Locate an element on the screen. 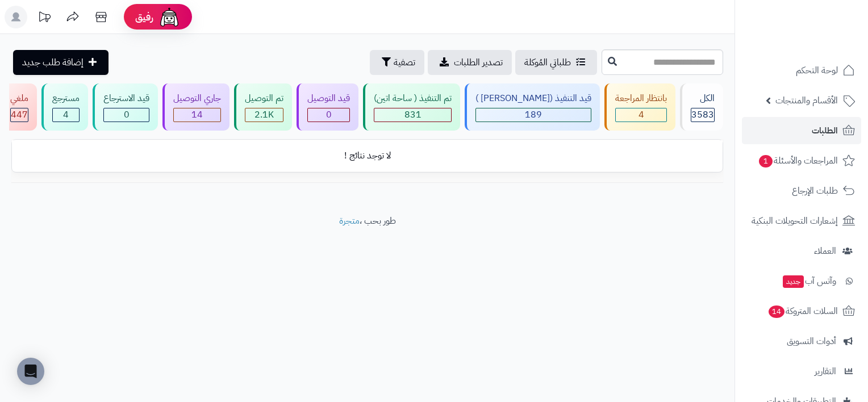  div: Open Intercom Messenger is located at coordinates (31, 371).